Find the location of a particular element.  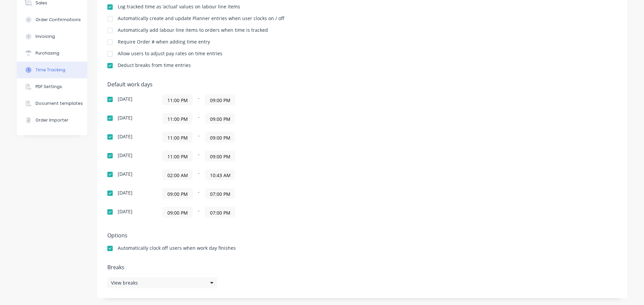

div: Automatically add labour line items to orders when time is tracked is located at coordinates (193, 30).